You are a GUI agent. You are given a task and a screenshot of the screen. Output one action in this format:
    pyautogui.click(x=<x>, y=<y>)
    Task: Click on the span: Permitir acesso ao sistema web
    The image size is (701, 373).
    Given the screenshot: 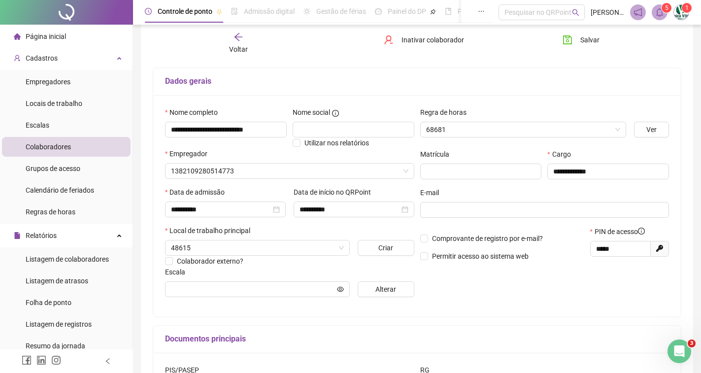 What is the action you would take?
    pyautogui.click(x=480, y=256)
    